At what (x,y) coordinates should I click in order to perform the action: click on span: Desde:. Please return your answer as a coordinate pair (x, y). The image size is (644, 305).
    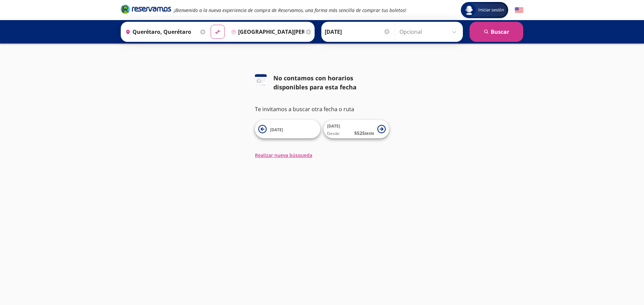
    Looking at the image, I should click on (333, 134).